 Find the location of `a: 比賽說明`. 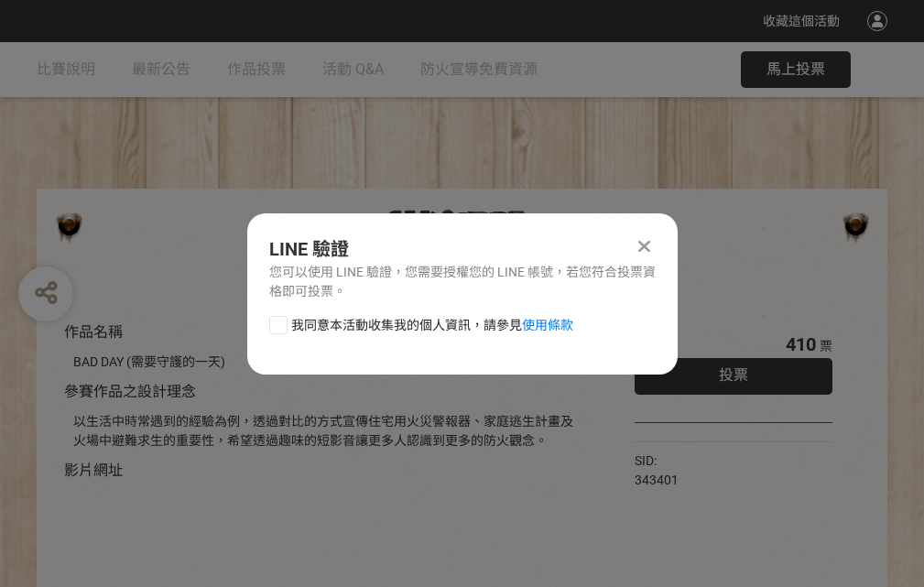

a: 比賽說明 is located at coordinates (66, 70).